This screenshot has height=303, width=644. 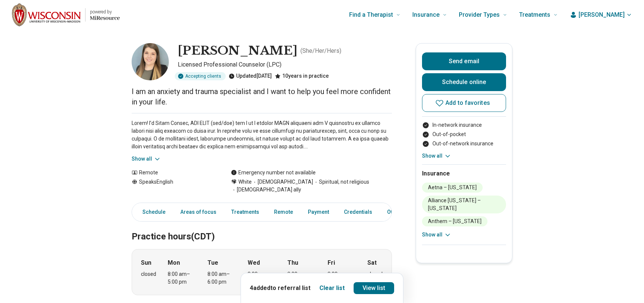 What do you see at coordinates (254, 263) in the screenshot?
I see `strong: Wed` at bounding box center [254, 263].